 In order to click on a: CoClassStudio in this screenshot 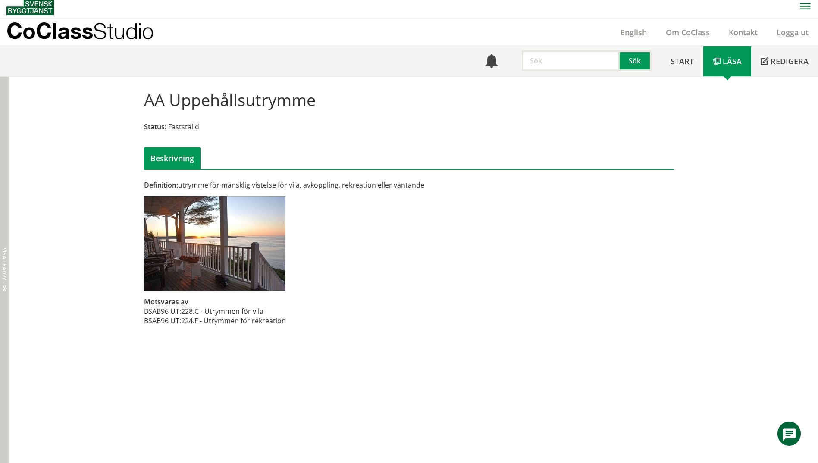, I will do `click(89, 32)`.